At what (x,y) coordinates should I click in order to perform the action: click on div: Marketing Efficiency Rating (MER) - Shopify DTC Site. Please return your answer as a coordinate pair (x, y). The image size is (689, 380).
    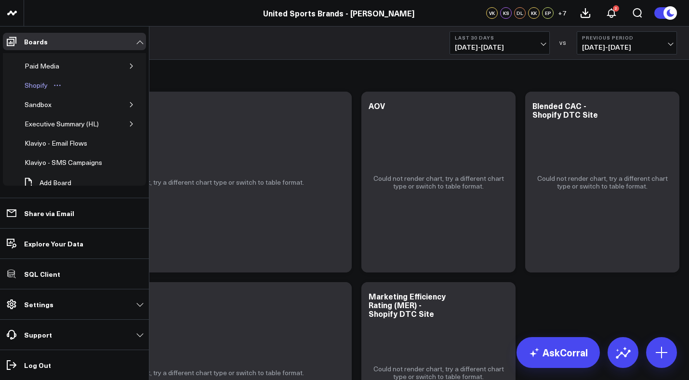
    Looking at the image, I should click on (407, 305).